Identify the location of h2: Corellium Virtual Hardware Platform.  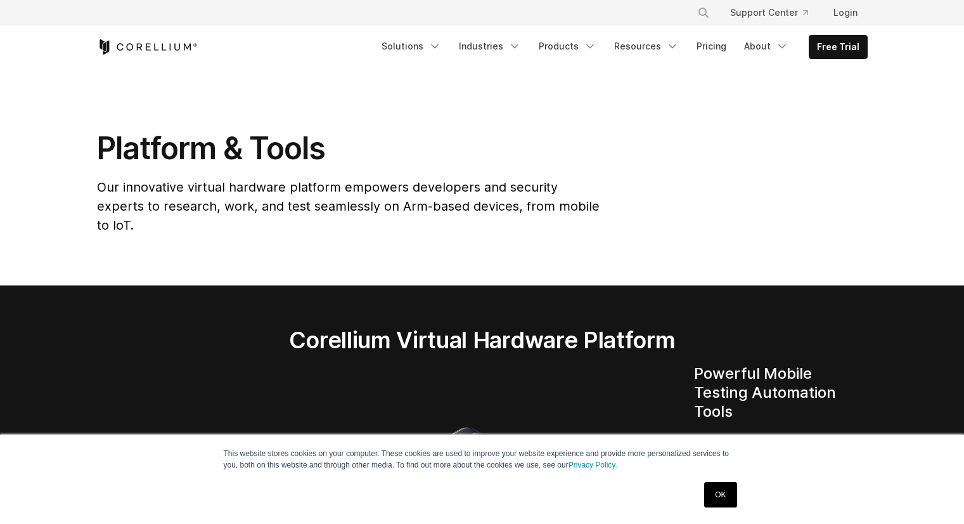
(482, 340).